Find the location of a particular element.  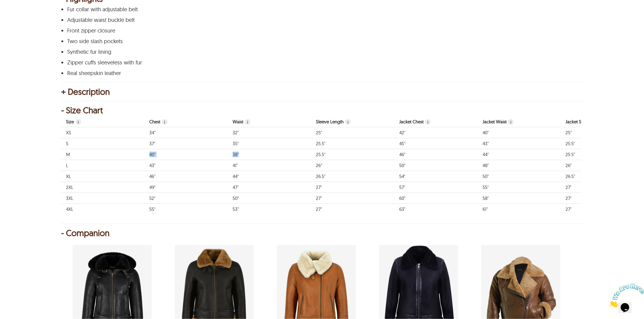

td: Body waist. 38" is located at coordinates (270, 154).